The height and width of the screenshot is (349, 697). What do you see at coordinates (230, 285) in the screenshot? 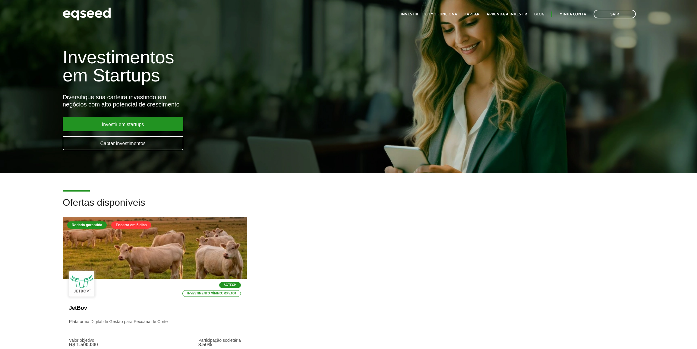
I see `p: Agtech` at bounding box center [230, 285].